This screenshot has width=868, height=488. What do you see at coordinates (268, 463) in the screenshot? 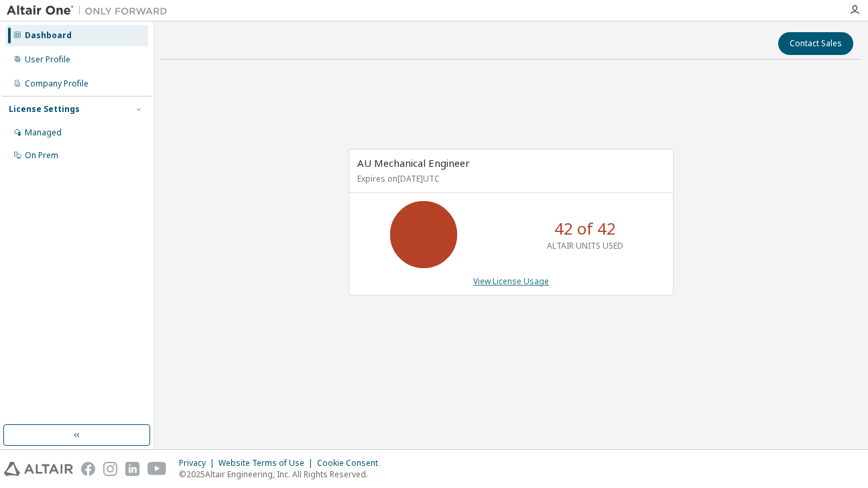
I see `div: Website Terms of Use` at bounding box center [268, 463].